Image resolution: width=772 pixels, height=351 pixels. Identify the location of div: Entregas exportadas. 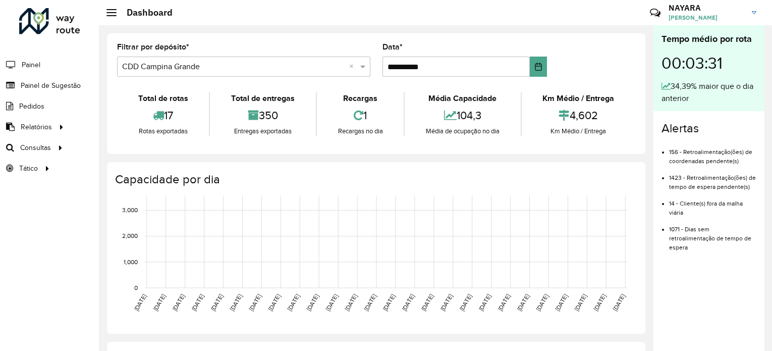
(262, 131).